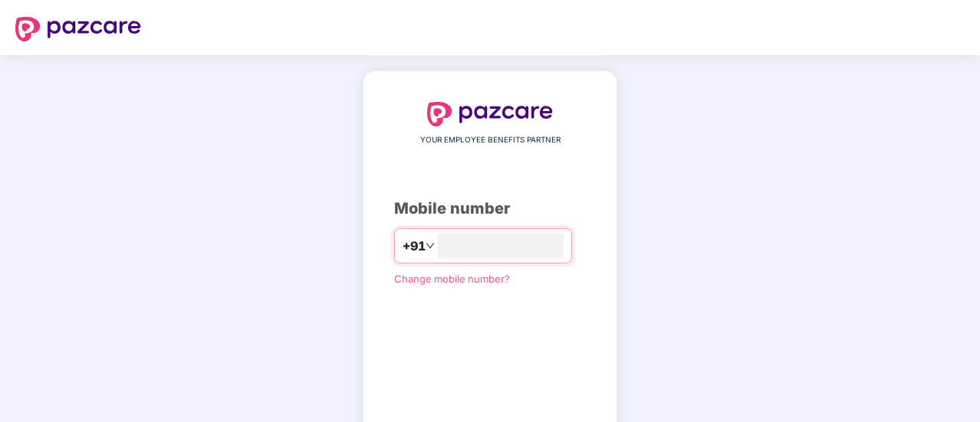 The image size is (980, 422). I want to click on a: Change mobile number?, so click(452, 279).